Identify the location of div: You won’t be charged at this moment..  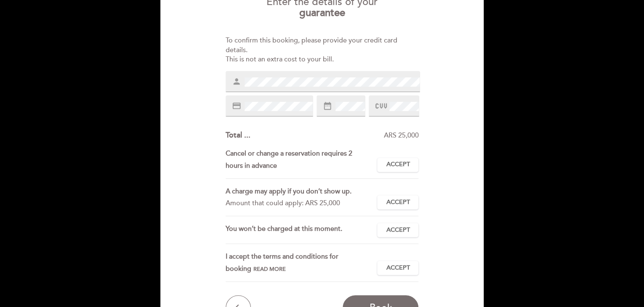
(301, 230).